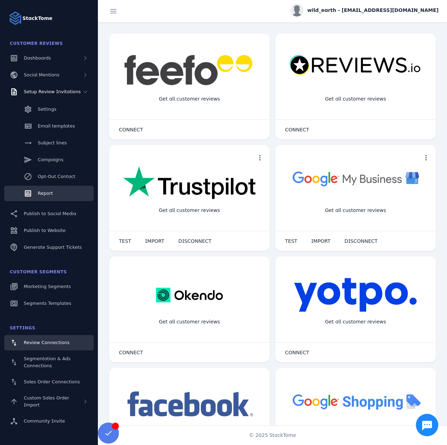 The image size is (447, 445). What do you see at coordinates (49, 126) in the screenshot?
I see `a: Email templates` at bounding box center [49, 126].